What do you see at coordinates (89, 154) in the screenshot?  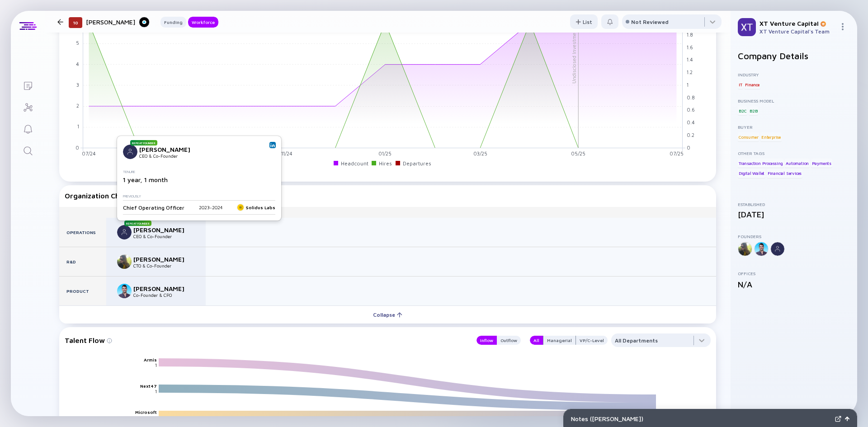 I see `tspan: 07/24` at bounding box center [89, 154].